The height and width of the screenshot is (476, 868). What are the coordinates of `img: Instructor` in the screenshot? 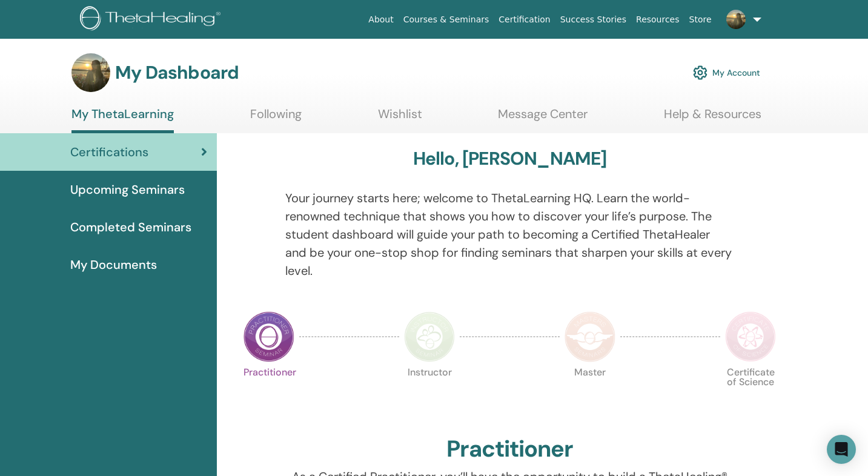 It's located at (429, 337).